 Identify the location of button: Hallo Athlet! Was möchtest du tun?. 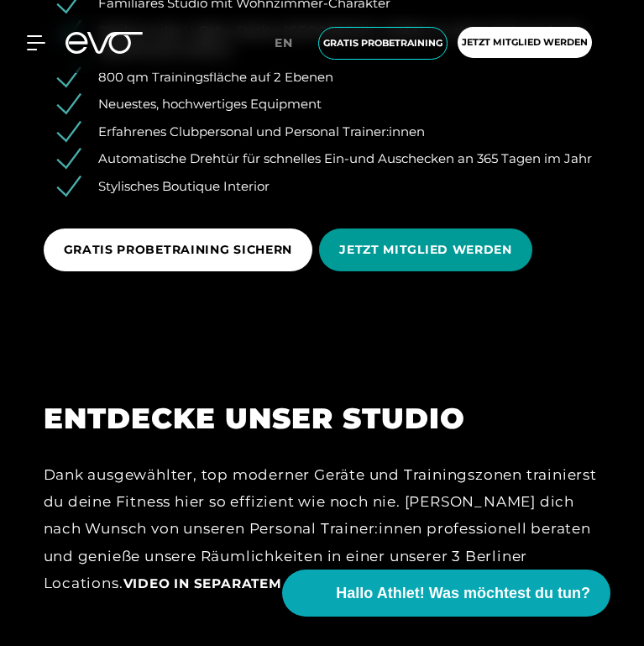
(447, 593).